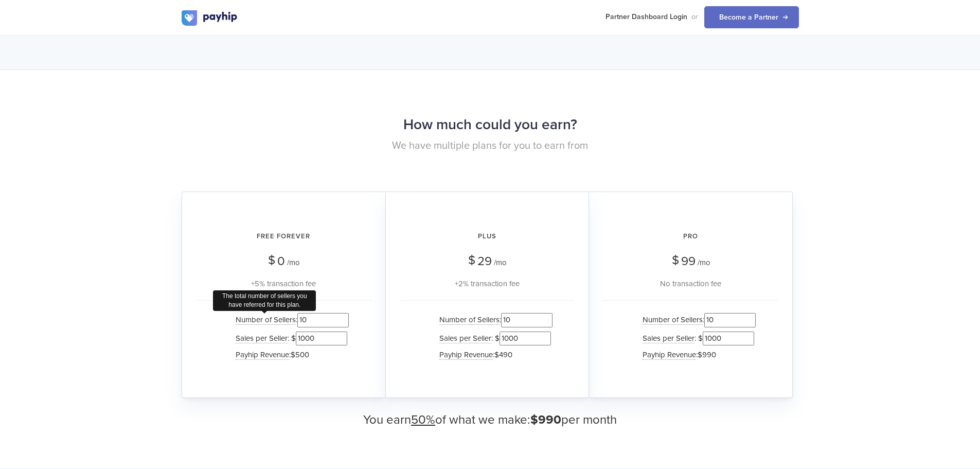  Describe the element at coordinates (485, 261) in the screenshot. I see `span: 29` at that location.